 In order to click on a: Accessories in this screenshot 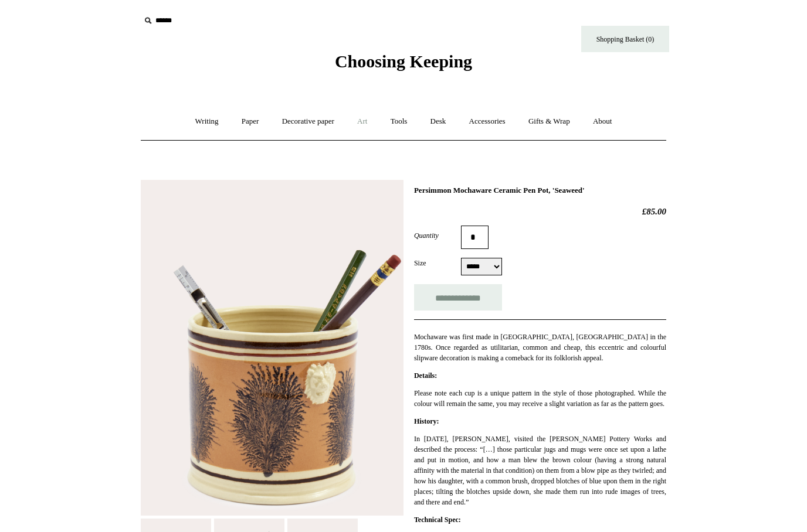, I will do `click(488, 121)`.